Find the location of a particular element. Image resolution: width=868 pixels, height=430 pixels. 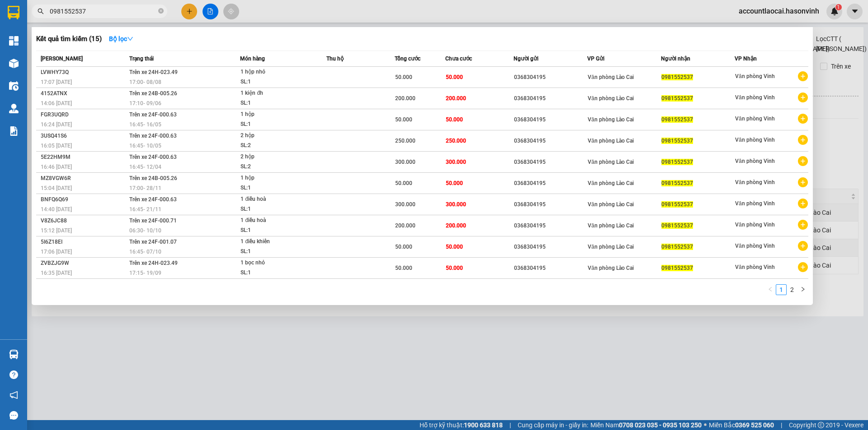

div: 1 điều khiển is located at coordinates (274, 242).